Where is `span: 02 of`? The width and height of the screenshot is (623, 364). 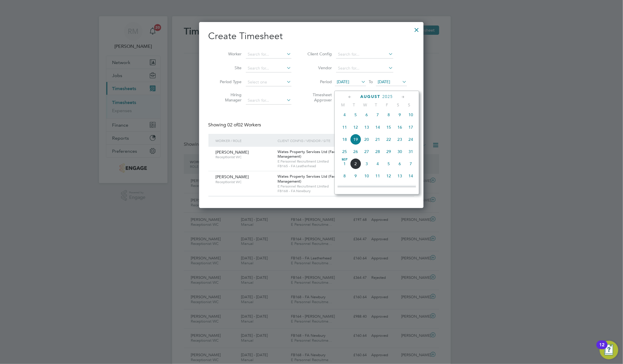
span: 02 of is located at coordinates (233, 125).